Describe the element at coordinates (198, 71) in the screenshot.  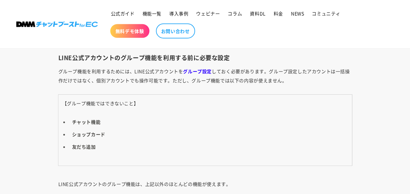
I see `strong: グループ設定` at that location.